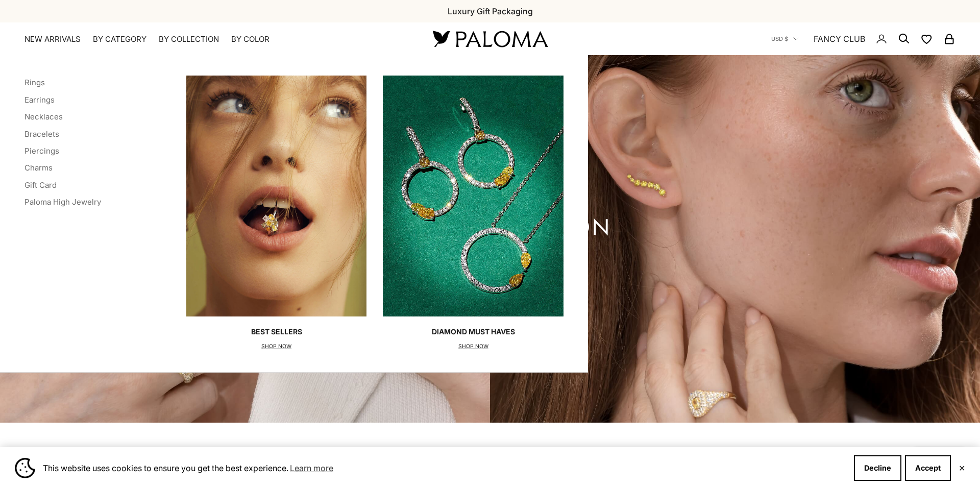  What do you see at coordinates (25, 468) in the screenshot?
I see `img: Cookie banner` at bounding box center [25, 468].